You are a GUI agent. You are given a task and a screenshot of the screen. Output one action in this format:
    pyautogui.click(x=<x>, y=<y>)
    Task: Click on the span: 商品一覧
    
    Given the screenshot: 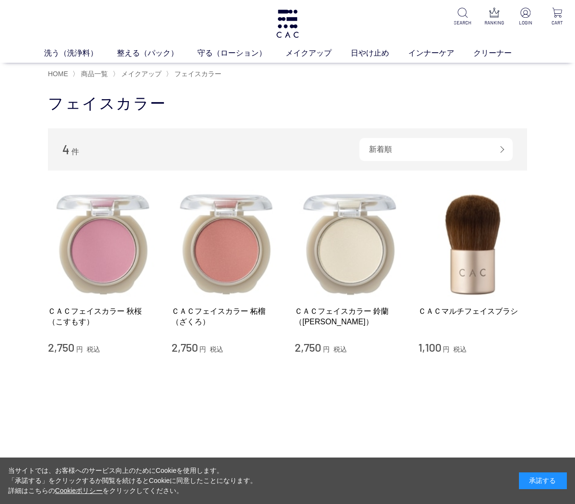 What is the action you would take?
    pyautogui.click(x=94, y=74)
    